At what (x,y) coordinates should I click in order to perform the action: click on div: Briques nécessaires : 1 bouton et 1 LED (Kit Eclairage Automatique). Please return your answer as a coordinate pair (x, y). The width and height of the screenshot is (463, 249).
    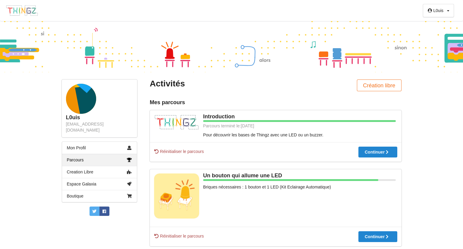
    Looking at the image, I should click on (276, 187).